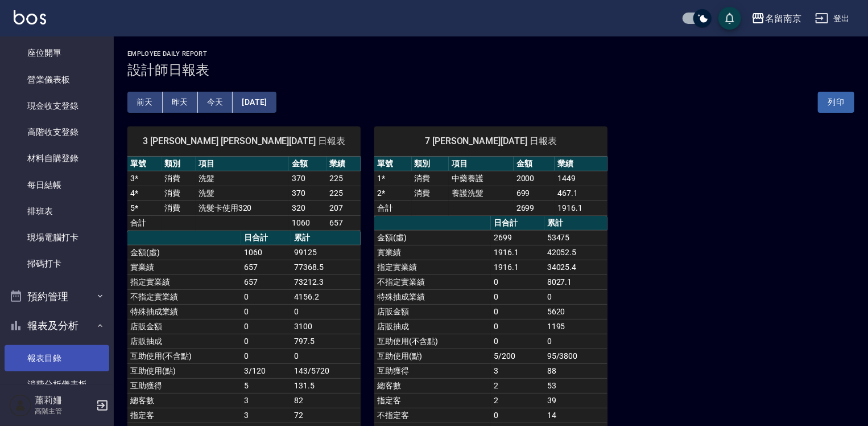  I want to click on td: 72, so click(326, 415).